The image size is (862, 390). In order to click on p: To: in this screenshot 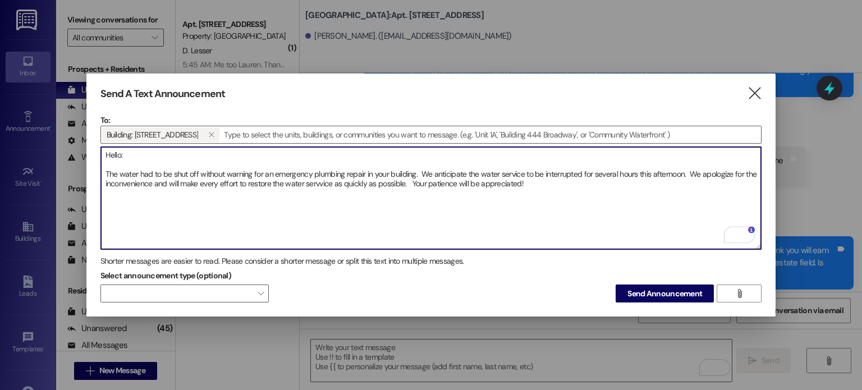, I will do `click(431, 120)`.